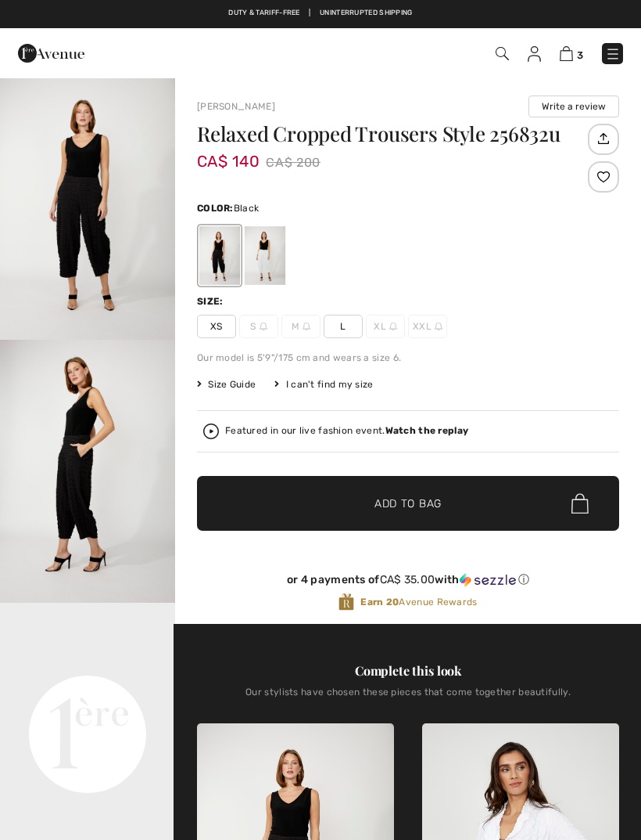 This screenshot has height=840, width=641. What do you see at coordinates (226, 384) in the screenshot?
I see `span: Size Guide` at bounding box center [226, 384].